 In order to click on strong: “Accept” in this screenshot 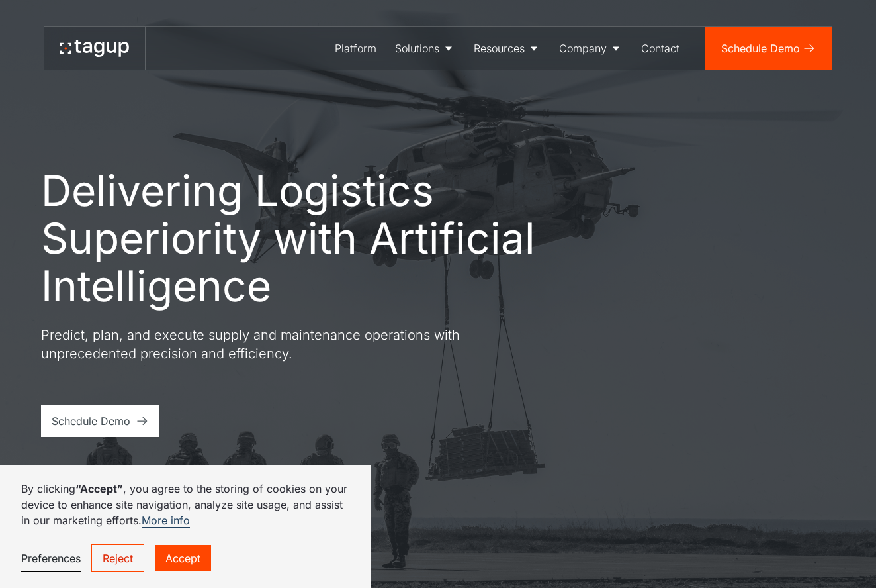, I will do `click(99, 489)`.